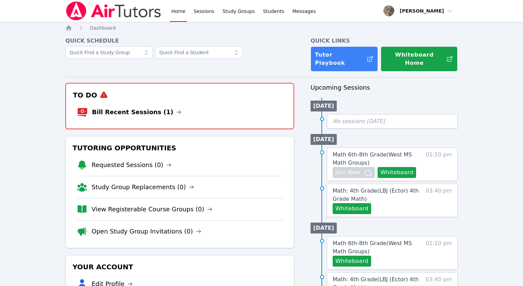 Image resolution: width=523 pixels, height=286 pixels. Describe the element at coordinates (304, 11) in the screenshot. I see `span: Messages` at that location.